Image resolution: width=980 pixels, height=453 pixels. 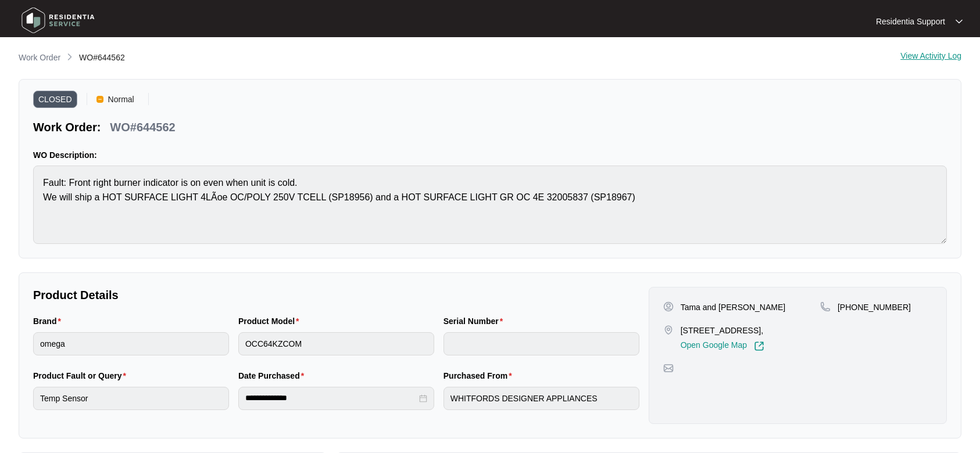 I want to click on input: Serial Number, so click(x=541, y=344).